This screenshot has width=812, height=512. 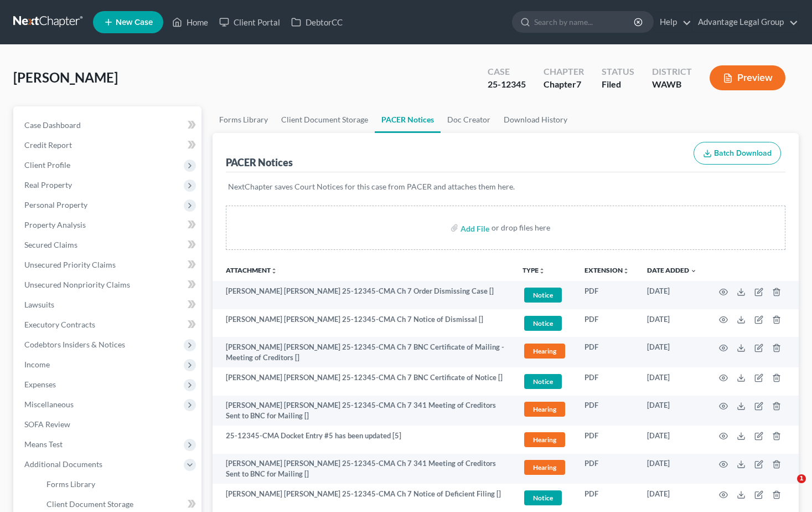 What do you see at coordinates (534, 271) in the screenshot?
I see `button: TYPEunfold_more` at bounding box center [534, 271].